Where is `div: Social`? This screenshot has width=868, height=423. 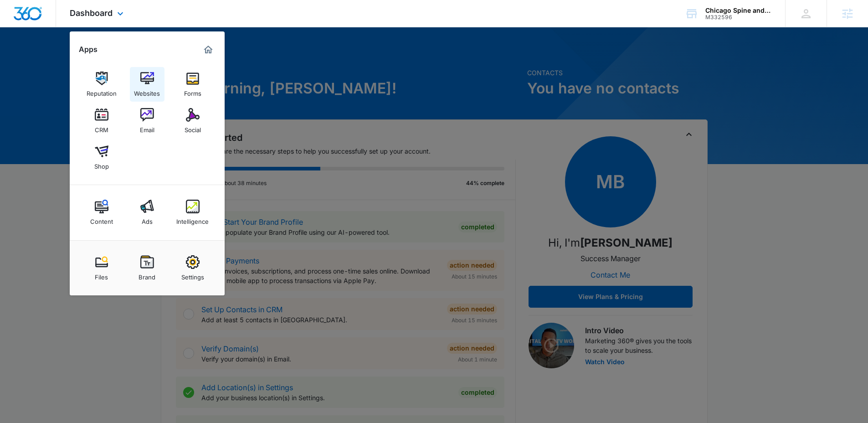 div: Social is located at coordinates (193, 128).